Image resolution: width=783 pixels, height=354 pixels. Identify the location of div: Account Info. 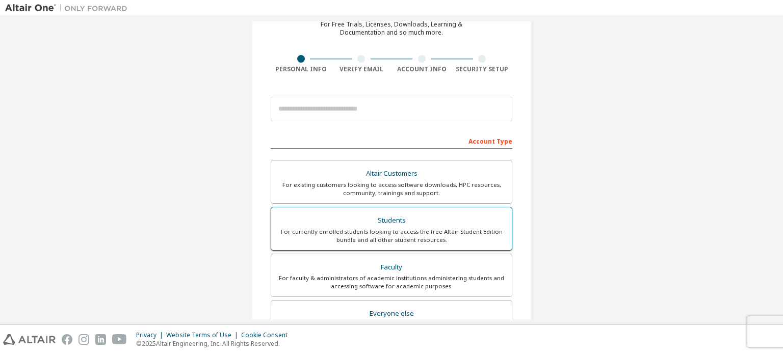
(422, 69).